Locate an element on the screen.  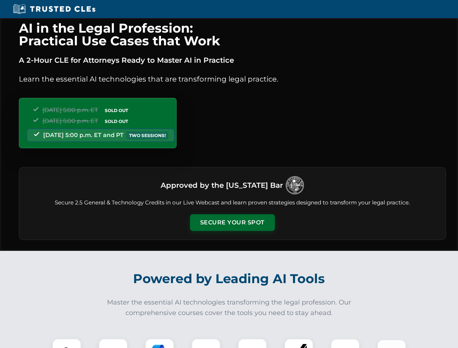
img: Logo is located at coordinates (295, 185).